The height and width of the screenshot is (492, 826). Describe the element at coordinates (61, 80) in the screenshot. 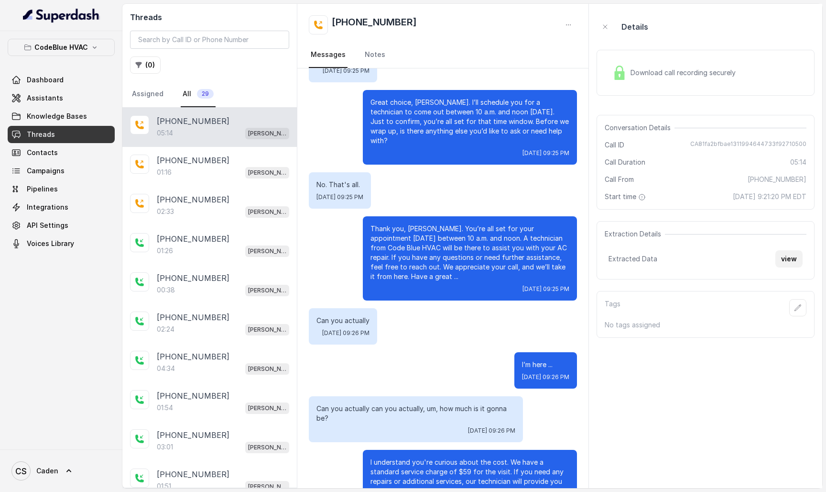

I see `a: Dashboard` at that location.